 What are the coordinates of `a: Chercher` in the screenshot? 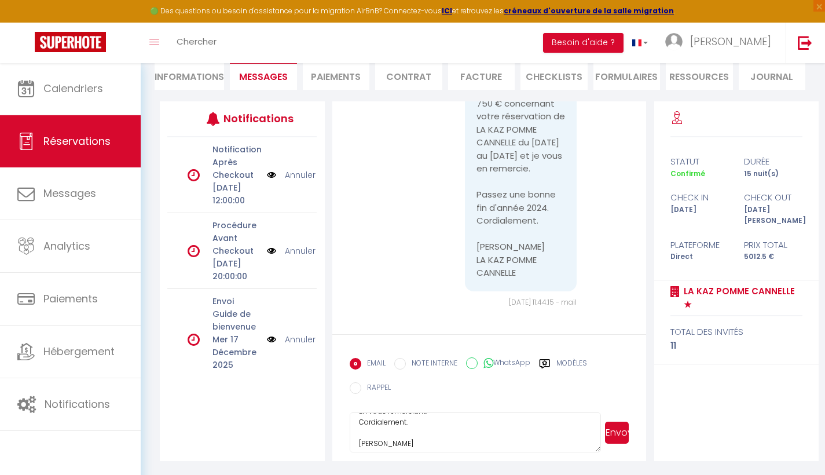 It's located at (196, 43).